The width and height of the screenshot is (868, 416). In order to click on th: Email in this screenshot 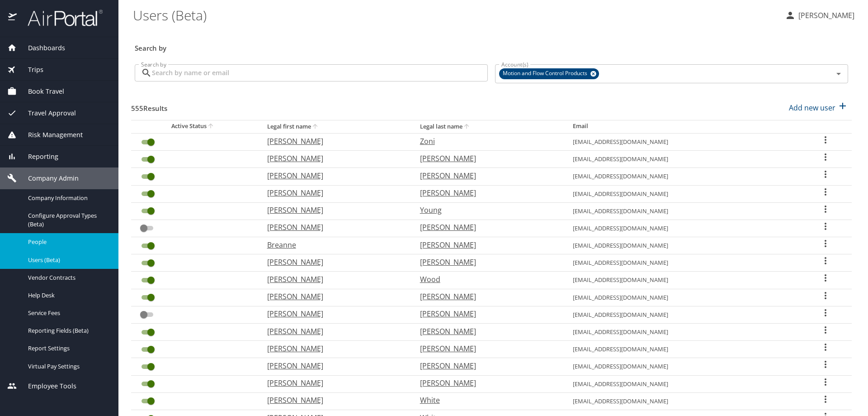, I will do `click(683, 126)`.